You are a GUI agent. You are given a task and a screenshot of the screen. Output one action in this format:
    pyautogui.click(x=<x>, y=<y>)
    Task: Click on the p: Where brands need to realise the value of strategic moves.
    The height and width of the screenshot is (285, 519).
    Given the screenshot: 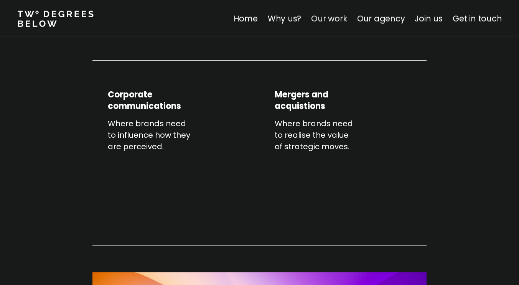 What is the action you would take?
    pyautogui.click(x=322, y=135)
    